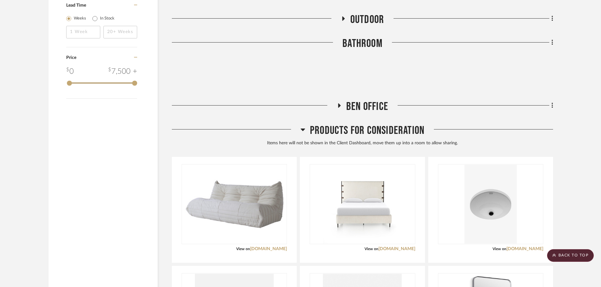 The image size is (601, 287). What do you see at coordinates (70, 72) in the screenshot?
I see `div: 0` at bounding box center [70, 72].